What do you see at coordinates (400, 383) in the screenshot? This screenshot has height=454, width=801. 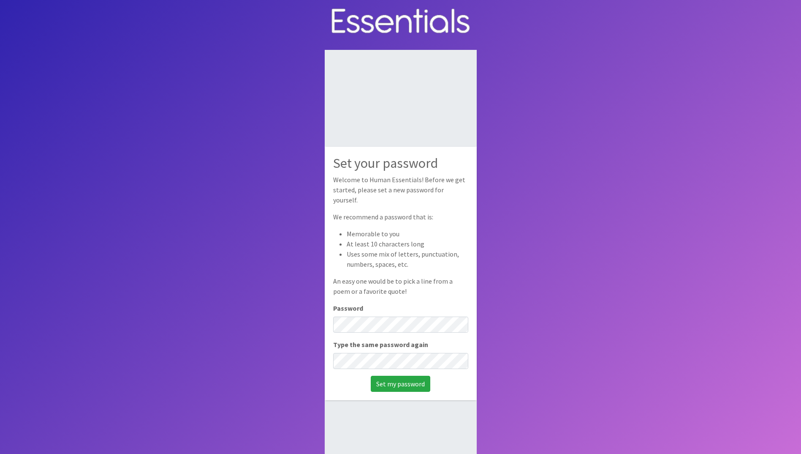 I see `input: Set my password` at bounding box center [400, 383].